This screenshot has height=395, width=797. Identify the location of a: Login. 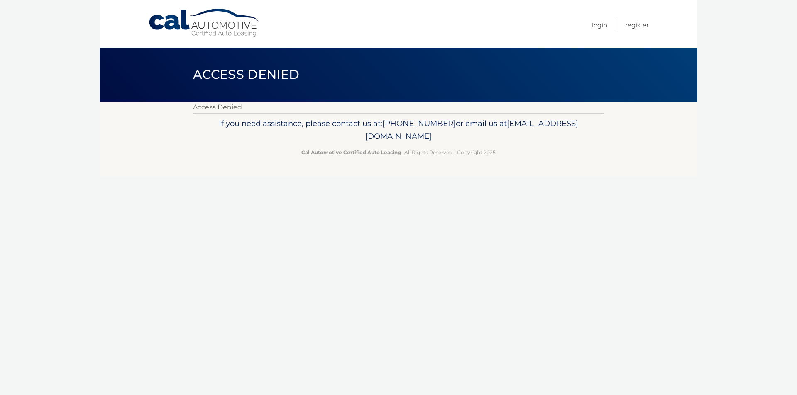
(599, 25).